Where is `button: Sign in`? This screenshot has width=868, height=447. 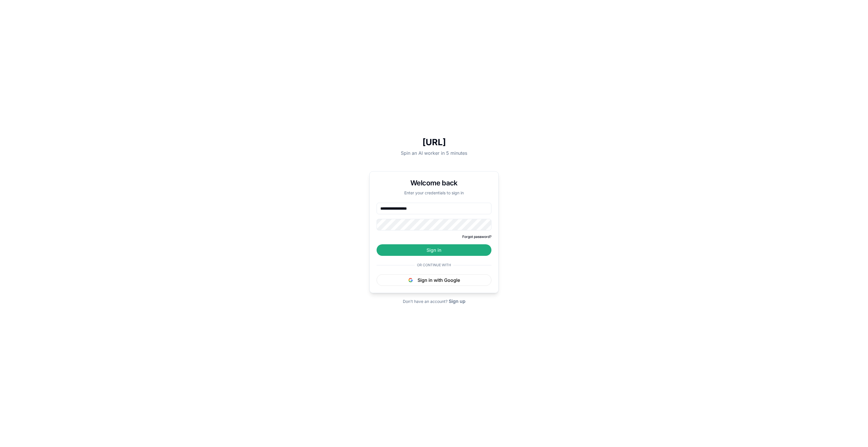 button: Sign in is located at coordinates (434, 250).